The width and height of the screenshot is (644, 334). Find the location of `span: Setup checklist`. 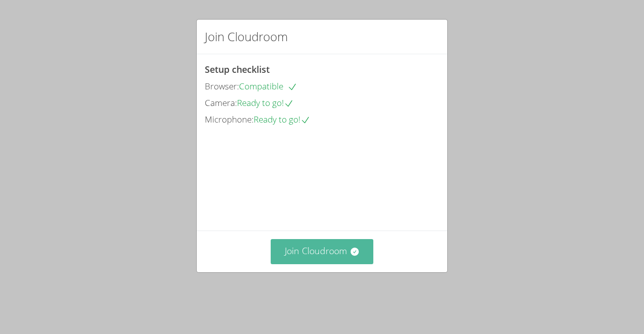

span: Setup checklist is located at coordinates (237, 69).